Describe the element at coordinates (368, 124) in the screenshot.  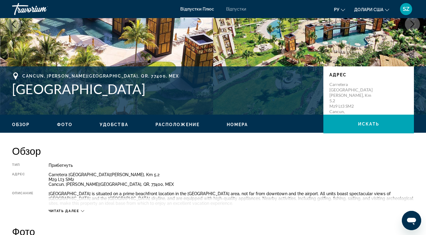
I see `button: искать` at that location.